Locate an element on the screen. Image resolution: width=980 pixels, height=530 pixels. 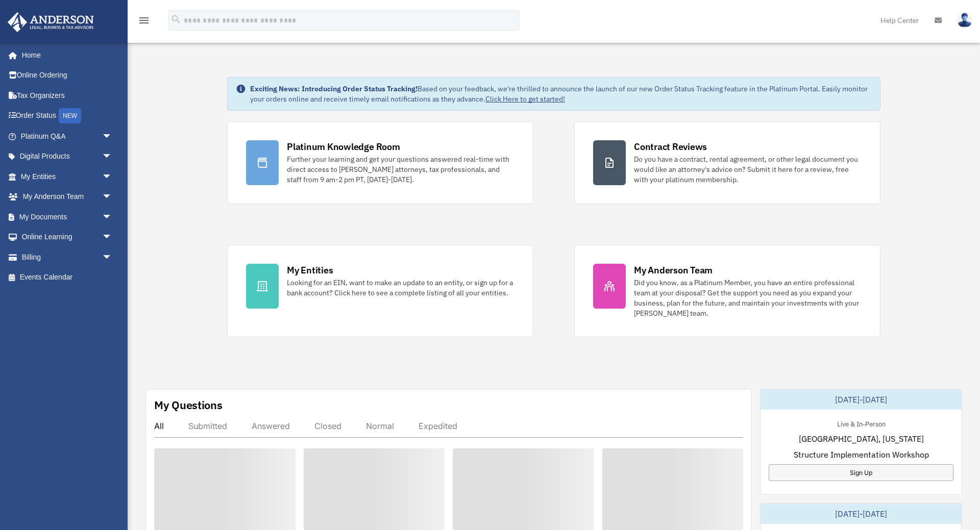
div: Expedited is located at coordinates (438, 426).